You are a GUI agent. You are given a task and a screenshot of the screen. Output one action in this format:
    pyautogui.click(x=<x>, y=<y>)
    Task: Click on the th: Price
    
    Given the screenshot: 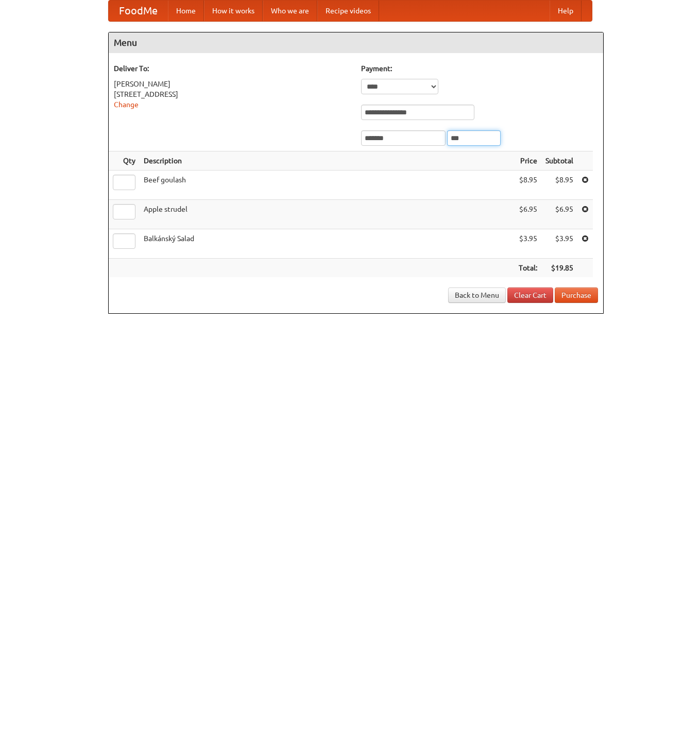 What is the action you would take?
    pyautogui.click(x=528, y=161)
    